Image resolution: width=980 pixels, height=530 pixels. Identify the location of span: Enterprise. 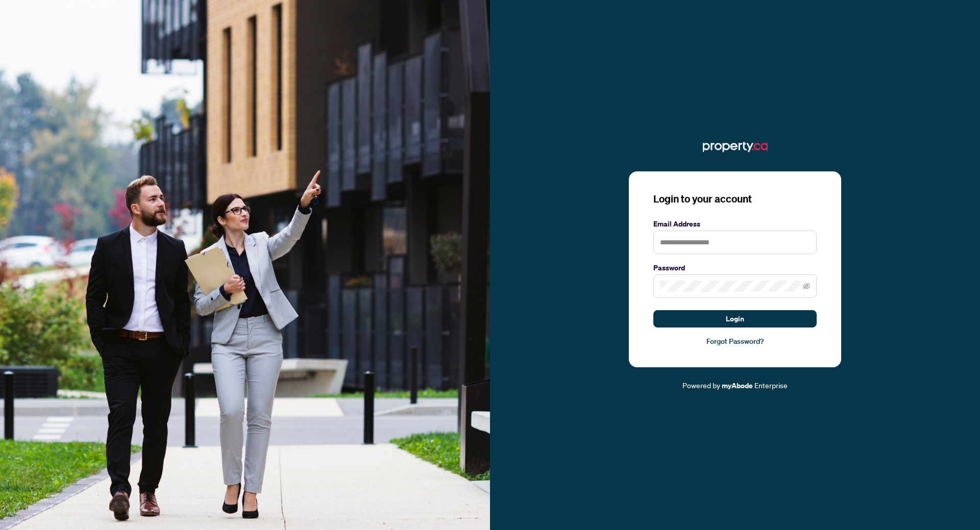
(771, 386).